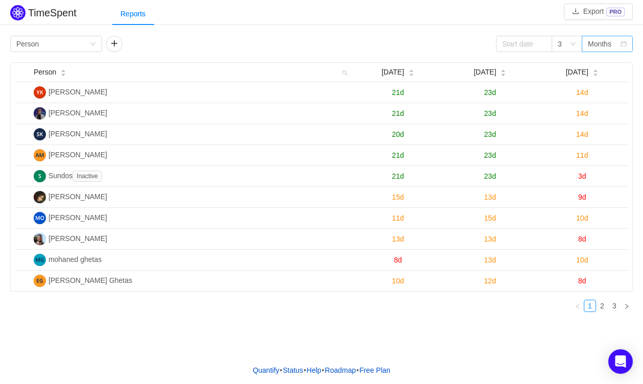 The image size is (643, 384). What do you see at coordinates (582, 197) in the screenshot?
I see `span: 9d` at bounding box center [582, 197].